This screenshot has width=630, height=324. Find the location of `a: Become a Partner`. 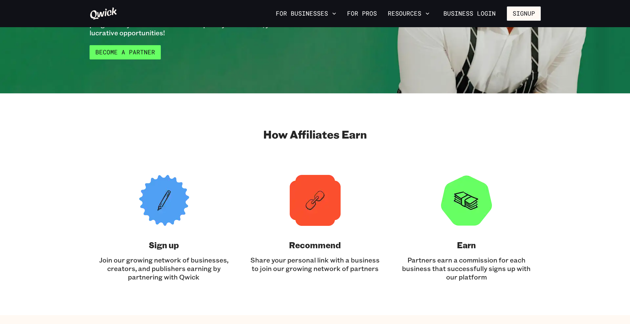

a: Become a Partner is located at coordinates (125, 52).